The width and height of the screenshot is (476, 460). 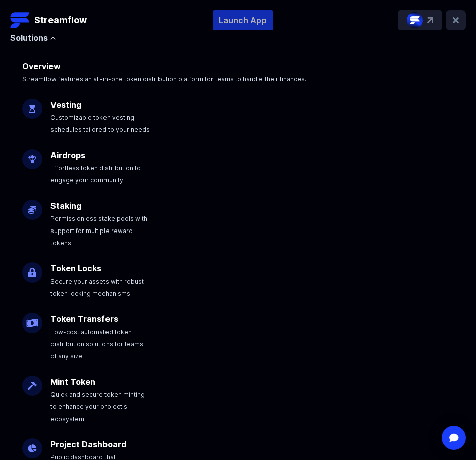 What do you see at coordinates (97, 343) in the screenshot?
I see `span: Low-cost automated token distribution solutions for teams of any size` at bounding box center [97, 343].